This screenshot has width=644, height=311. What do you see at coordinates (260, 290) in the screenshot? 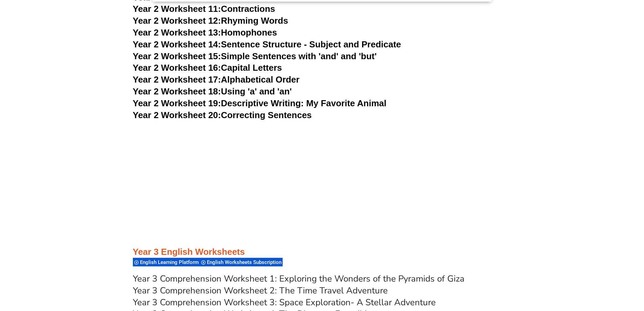
I see `a: Year 3 Comprehension Worksheet 2: The Time Travel Adventure` at bounding box center [260, 290].